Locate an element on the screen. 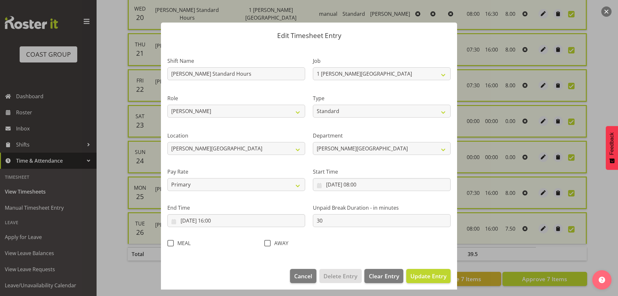  span: Feedback is located at coordinates (612, 144).